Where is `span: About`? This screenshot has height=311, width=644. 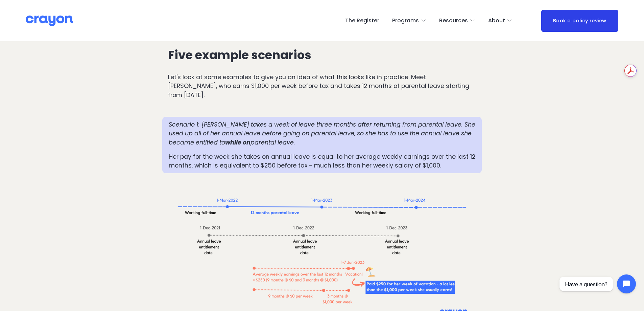
span: About is located at coordinates (496, 20).